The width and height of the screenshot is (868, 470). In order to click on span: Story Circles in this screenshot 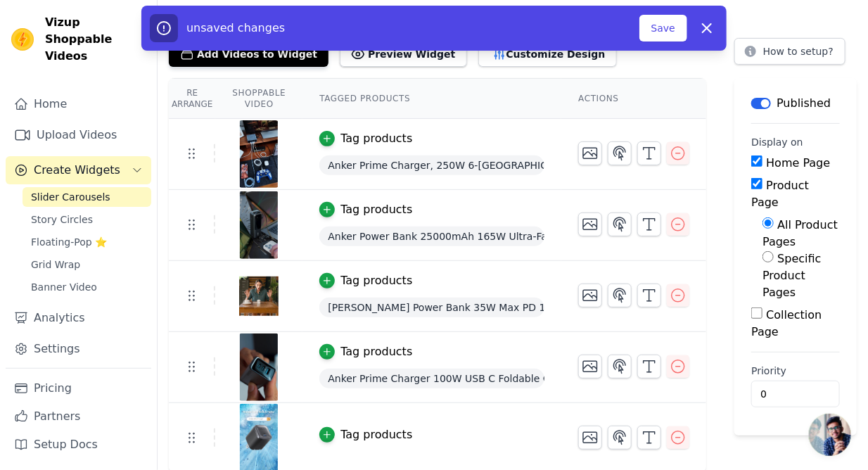, I will do `click(62, 219)`.